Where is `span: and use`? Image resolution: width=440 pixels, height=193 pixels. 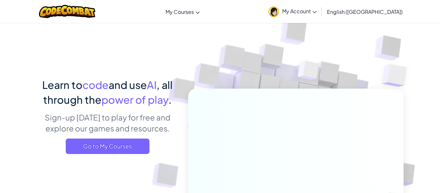
span: and use is located at coordinates (128, 85).